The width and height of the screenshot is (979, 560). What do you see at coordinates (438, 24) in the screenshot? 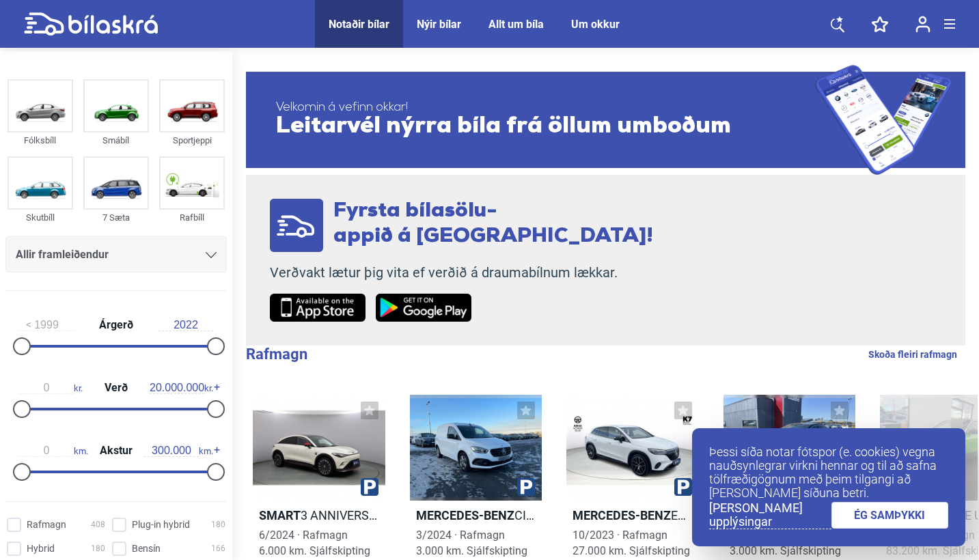
I see `a: Nýir bílar` at bounding box center [438, 24].